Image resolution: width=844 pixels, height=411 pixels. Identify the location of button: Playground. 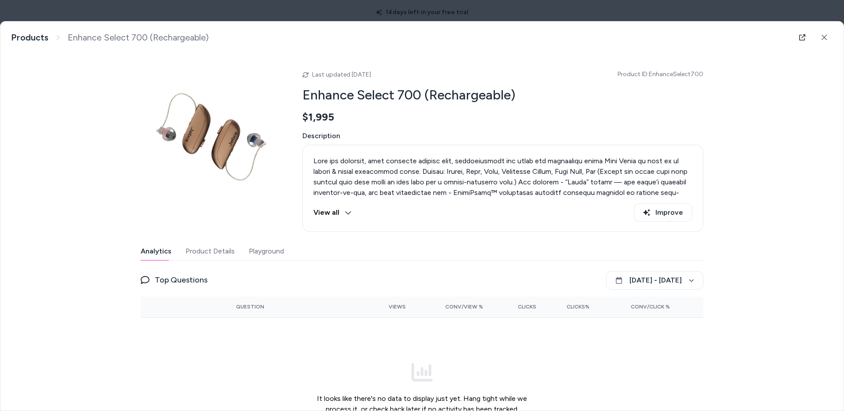
(266, 251).